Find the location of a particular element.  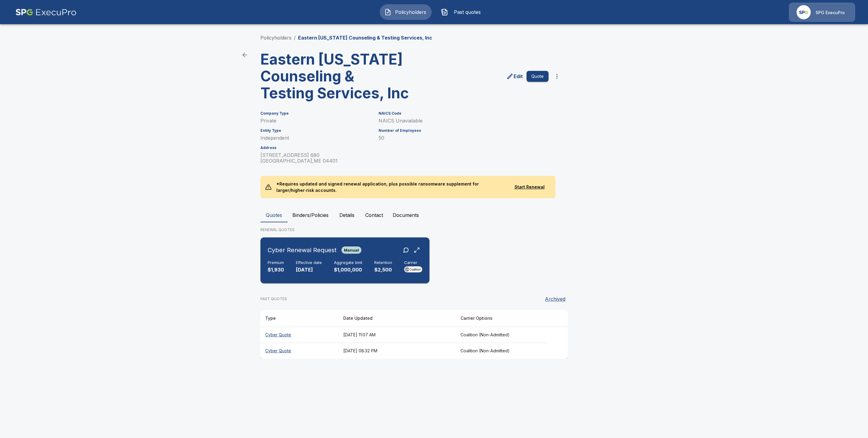

button: Contact is located at coordinates (374, 215).